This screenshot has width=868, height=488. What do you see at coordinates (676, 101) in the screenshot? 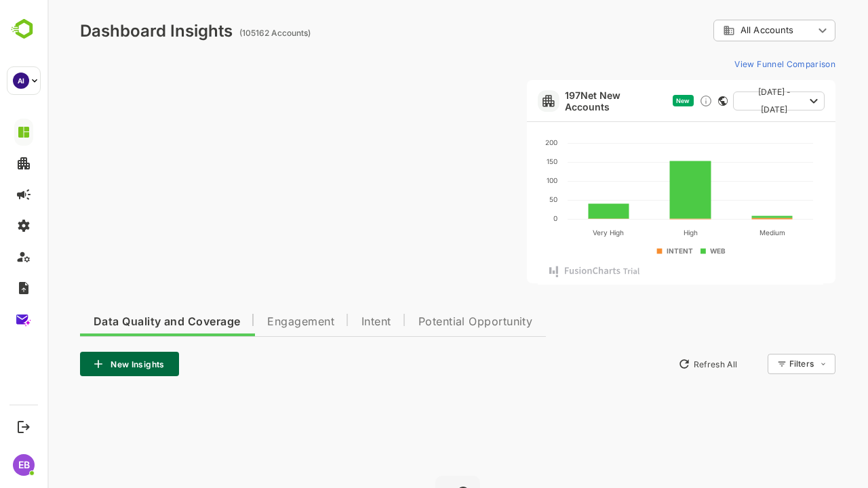
I see `div: This card does not support filter and segments` at bounding box center [676, 101].